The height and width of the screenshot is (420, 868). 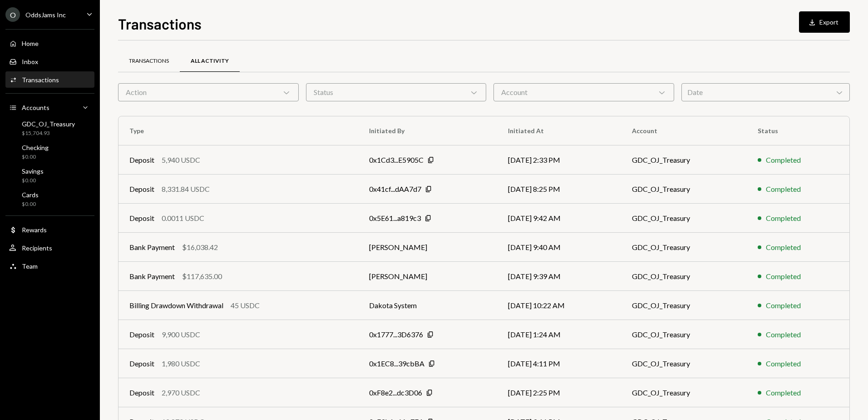 I want to click on th: Type, so click(x=238, y=131).